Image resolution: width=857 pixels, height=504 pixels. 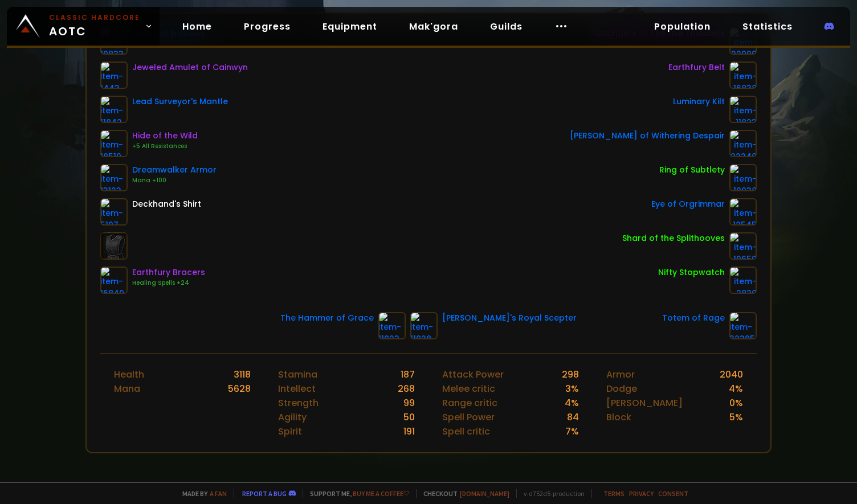 I want to click on img: item-12545, so click(x=743, y=212).